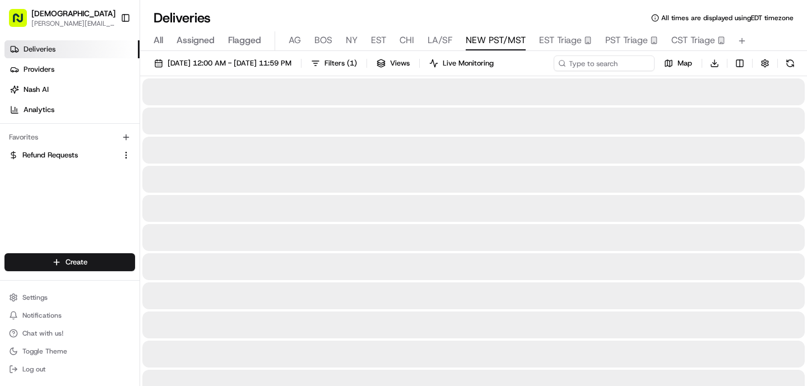 The width and height of the screenshot is (807, 386). What do you see at coordinates (21, 117) in the screenshot?
I see `img: 1736555255976-a54dd68f-1ca7-489b-9aae-adbdc363a1c4` at bounding box center [21, 117].